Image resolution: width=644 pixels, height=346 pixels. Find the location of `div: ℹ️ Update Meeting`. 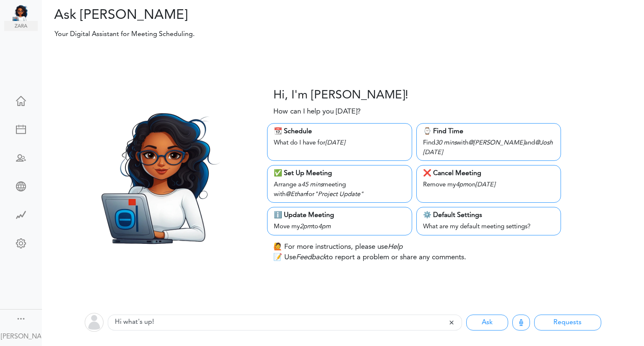

div: ℹ️ Update Meeting is located at coordinates (340, 216).